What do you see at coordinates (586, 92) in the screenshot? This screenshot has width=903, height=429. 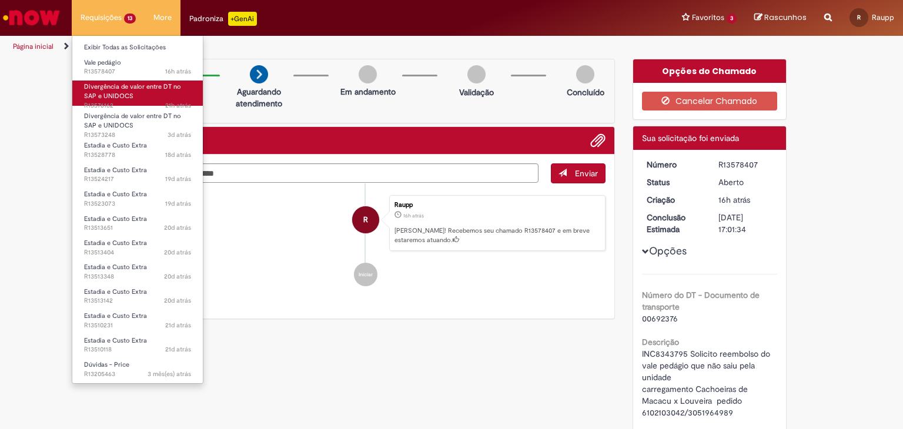 I see `p: Concluído` at bounding box center [586, 92].